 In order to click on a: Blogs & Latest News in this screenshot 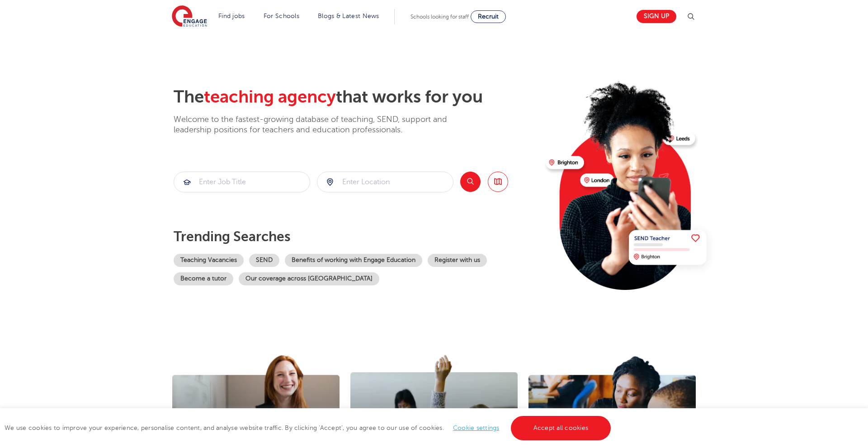, I will do `click(348, 15)`.